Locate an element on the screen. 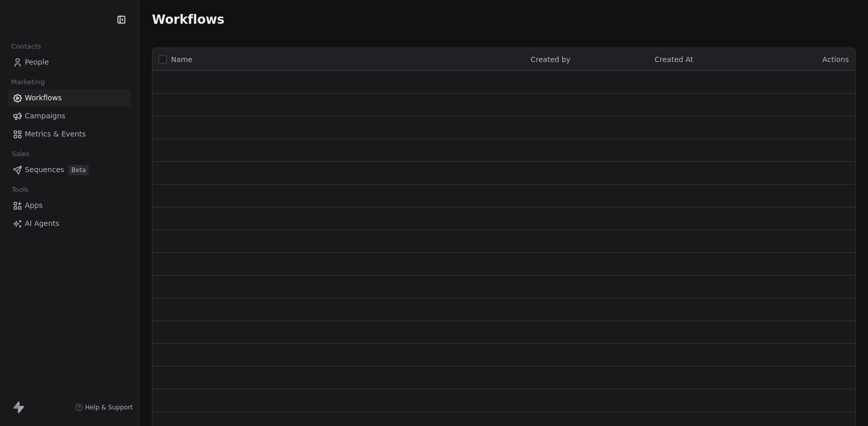 This screenshot has height=426, width=868. a: Campaigns is located at coordinates (69, 116).